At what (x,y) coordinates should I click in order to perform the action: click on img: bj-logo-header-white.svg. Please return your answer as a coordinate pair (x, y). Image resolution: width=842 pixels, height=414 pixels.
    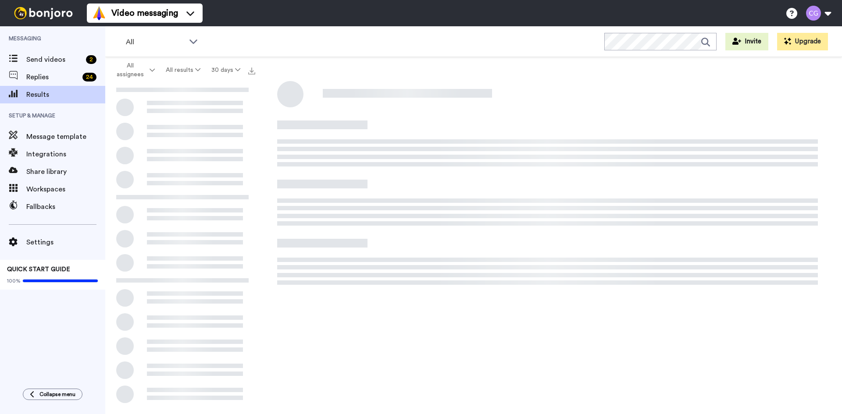
    Looking at the image, I should click on (43, 13).